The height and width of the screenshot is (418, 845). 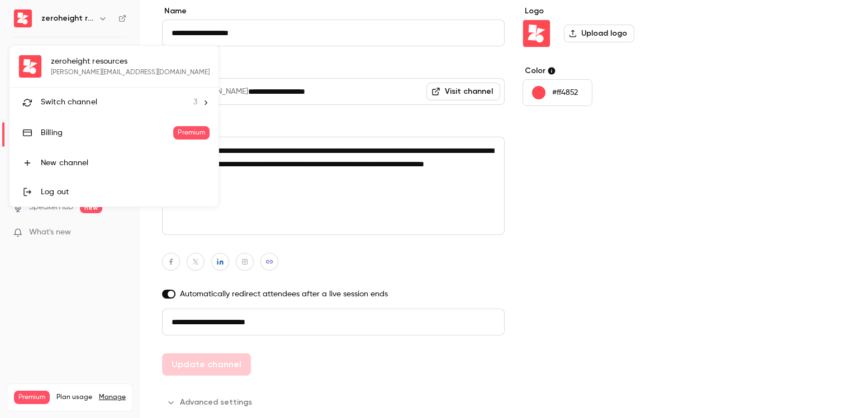 I want to click on span: 3, so click(x=195, y=102).